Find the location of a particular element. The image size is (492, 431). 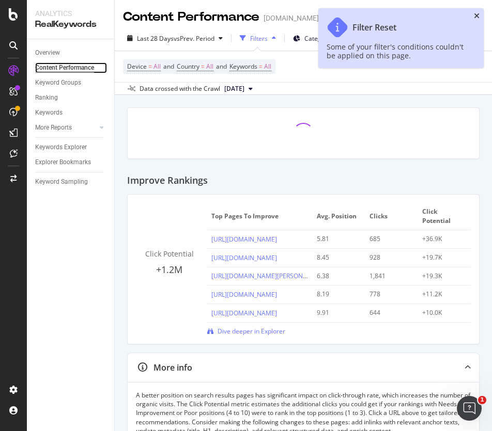

a: Dive deeper in Explorer is located at coordinates (246, 331).